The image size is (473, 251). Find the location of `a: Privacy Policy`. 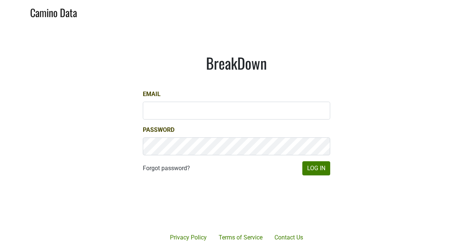

a: Privacy Policy is located at coordinates (188, 237).